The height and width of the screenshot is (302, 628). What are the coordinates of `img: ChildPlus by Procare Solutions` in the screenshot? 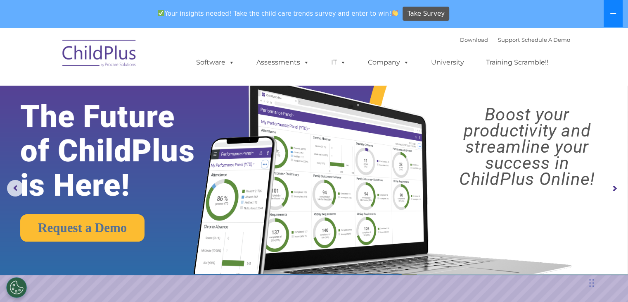 It's located at (100, 55).